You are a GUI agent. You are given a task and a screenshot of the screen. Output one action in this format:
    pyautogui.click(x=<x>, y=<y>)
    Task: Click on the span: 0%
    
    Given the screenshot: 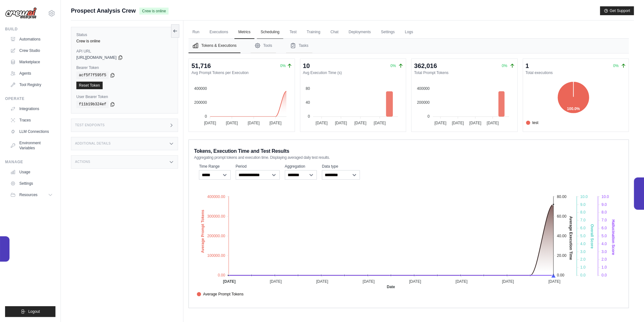 What is the action you would take?
    pyautogui.click(x=393, y=66)
    